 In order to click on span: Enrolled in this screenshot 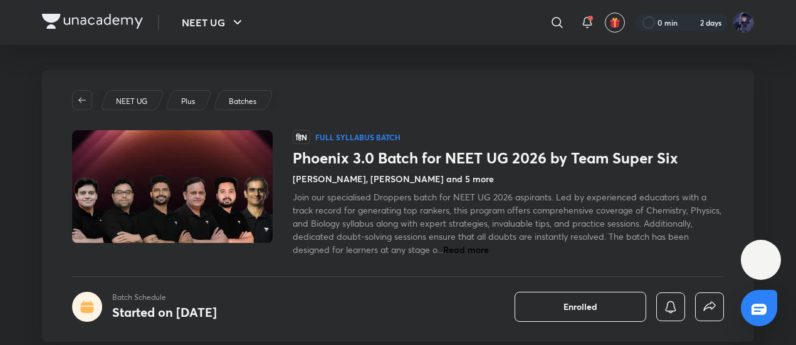, I will do `click(580, 307)`.